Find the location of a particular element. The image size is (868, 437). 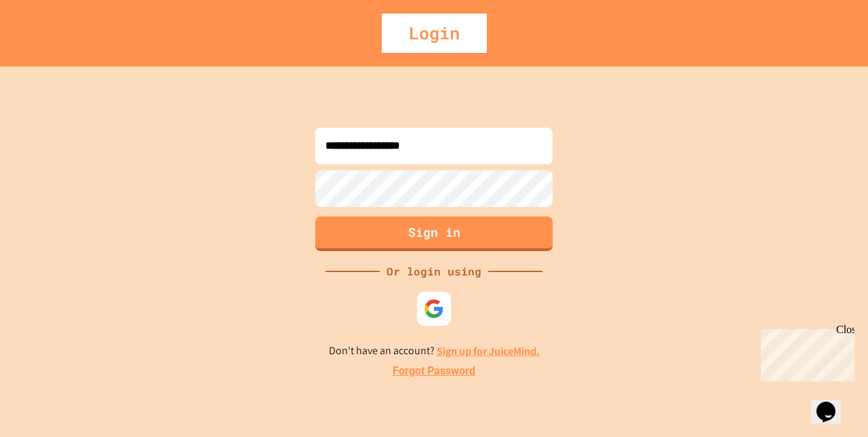

a: Forgot Password is located at coordinates (434, 371).